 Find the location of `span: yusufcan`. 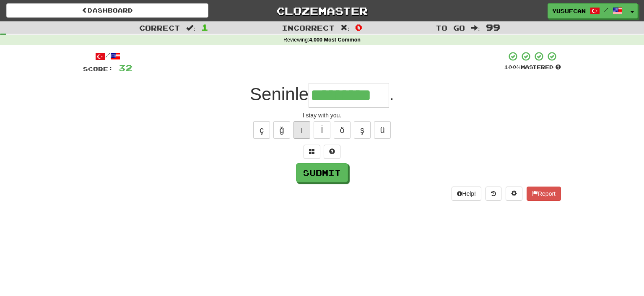

span: yusufcan is located at coordinates (569, 11).